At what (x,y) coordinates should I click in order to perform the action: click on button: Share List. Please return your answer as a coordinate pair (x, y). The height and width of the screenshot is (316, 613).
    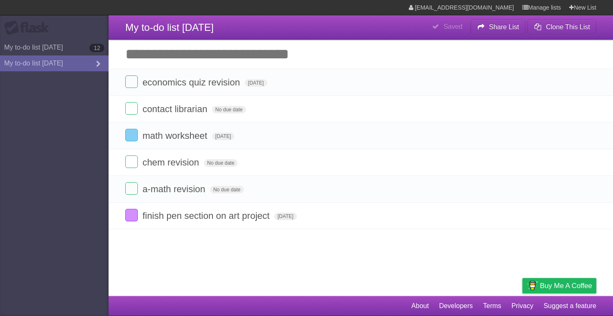
    Looking at the image, I should click on (498, 27).